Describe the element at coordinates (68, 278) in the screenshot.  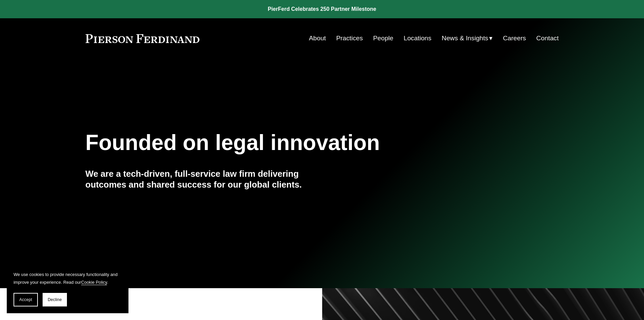
I see `p: We use cookies to provide necessary functionality and improve your experience. Read our .` at that location.